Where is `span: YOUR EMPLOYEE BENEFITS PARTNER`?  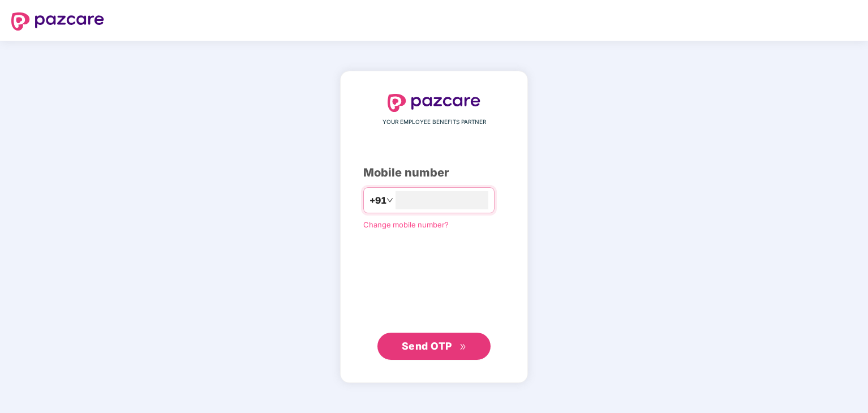 span: YOUR EMPLOYEE BENEFITS PARTNER is located at coordinates (434, 123).